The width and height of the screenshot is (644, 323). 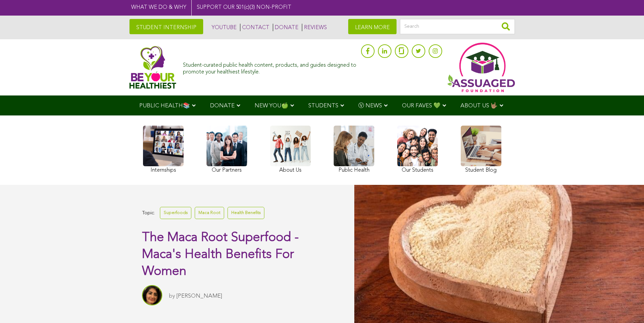 What do you see at coordinates (149, 213) in the screenshot?
I see `span: Topic:` at bounding box center [149, 213].